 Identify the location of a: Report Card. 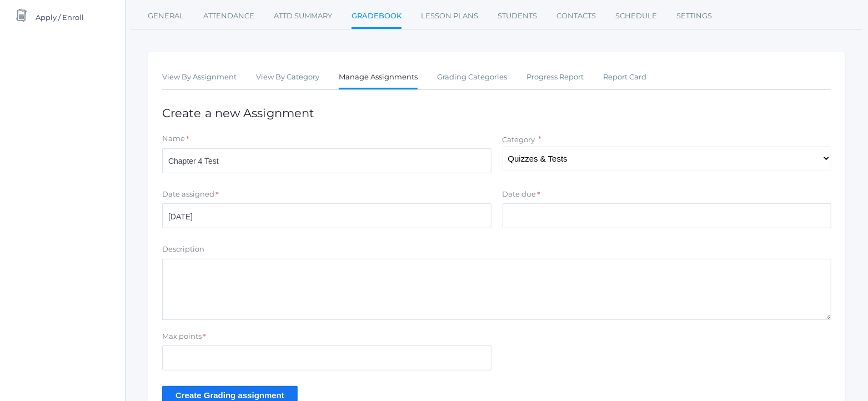
(625, 77).